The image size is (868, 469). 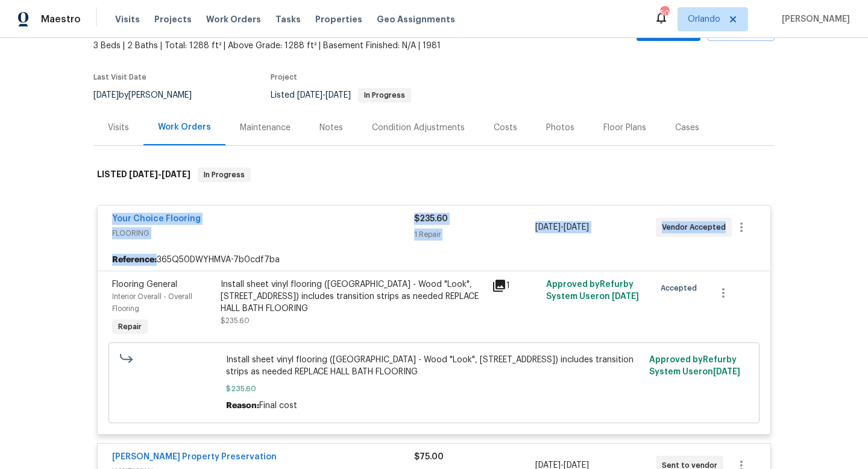 What do you see at coordinates (265, 128) in the screenshot?
I see `div: Maintenance` at bounding box center [265, 128].